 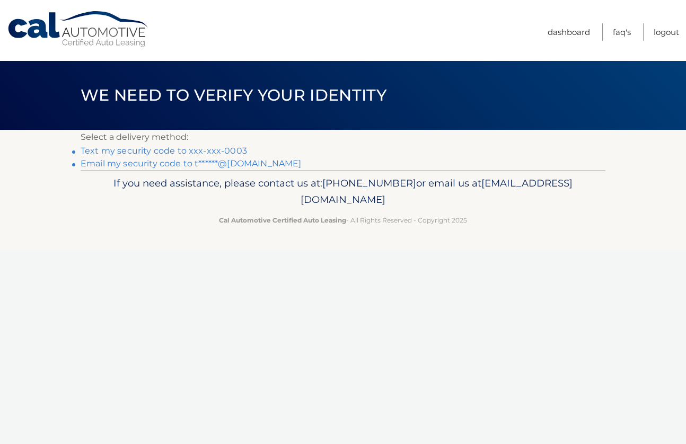 I want to click on a: FAQ's, so click(x=621, y=32).